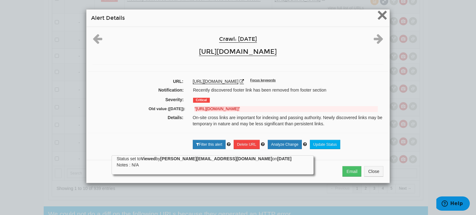 The height and width of the screenshot is (215, 476). What do you see at coordinates (138, 100) in the screenshot?
I see `label: Severity:` at bounding box center [138, 100].